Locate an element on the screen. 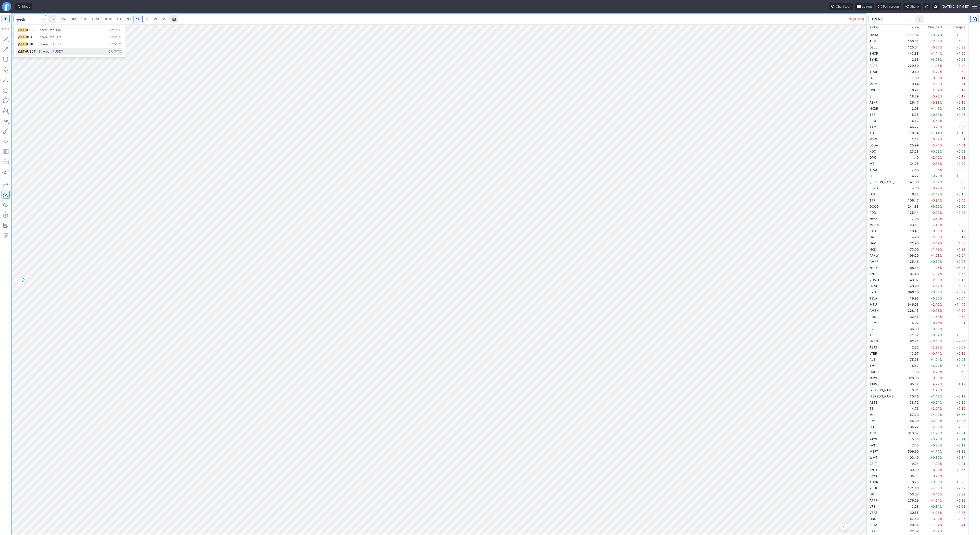 This screenshot has width=980, height=535. span: -1.14 is located at coordinates (936, 53).